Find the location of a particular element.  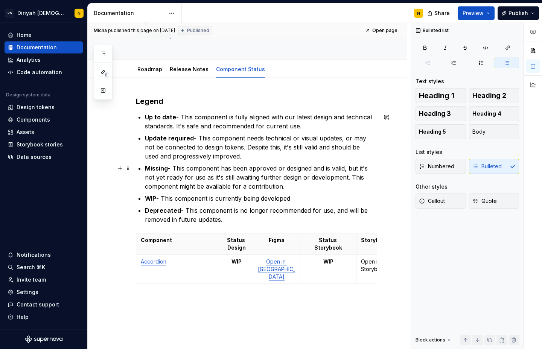

button: Preview is located at coordinates (476, 13).